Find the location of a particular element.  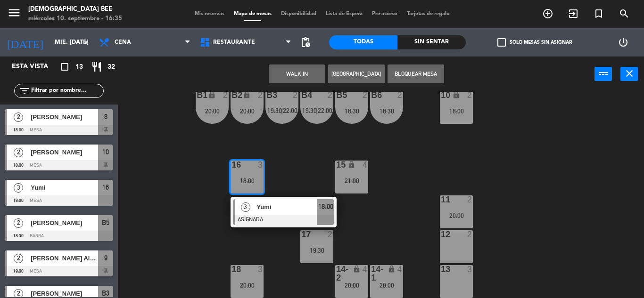

div: 16 is located at coordinates (231, 165).